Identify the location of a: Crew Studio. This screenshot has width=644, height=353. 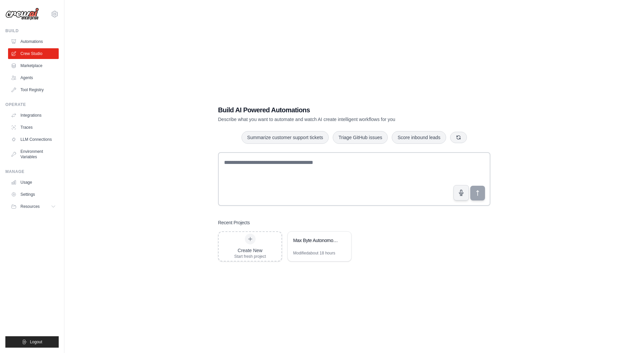
(34, 53).